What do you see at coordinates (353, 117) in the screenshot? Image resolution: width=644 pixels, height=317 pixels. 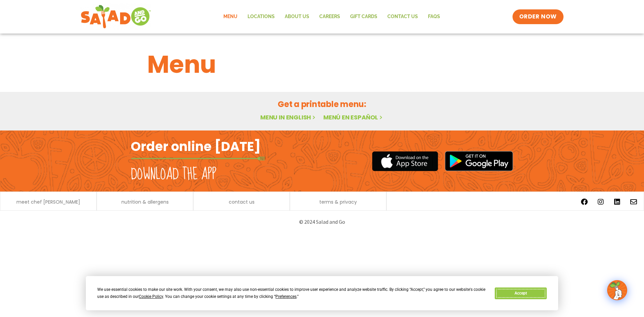 I see `a: Menú en español` at bounding box center [353, 117].